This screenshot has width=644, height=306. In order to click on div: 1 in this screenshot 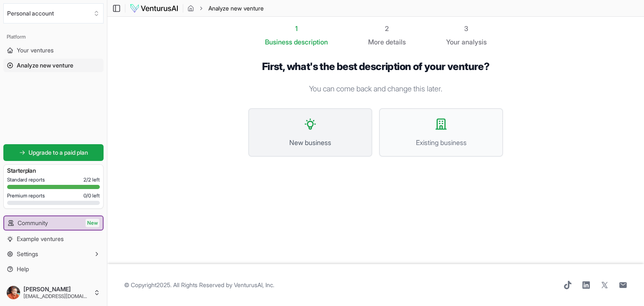, I will do `click(296, 29)`.